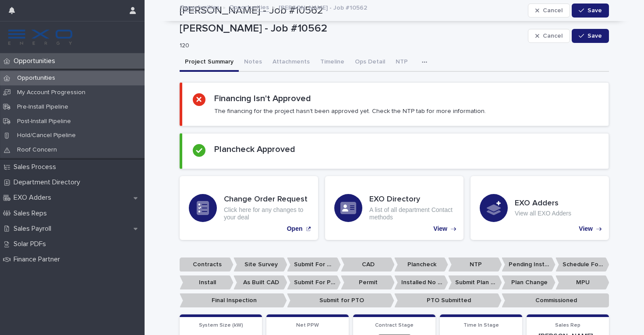  Describe the element at coordinates (332, 62) in the screenshot. I see `button: Timeline` at that location.